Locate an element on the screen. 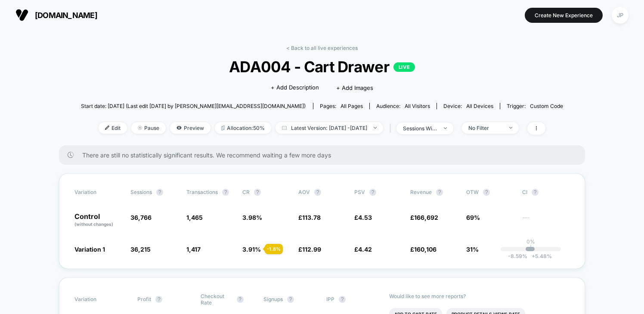 The height and width of the screenshot is (314, 644). div: Trigger: is located at coordinates (535, 106).